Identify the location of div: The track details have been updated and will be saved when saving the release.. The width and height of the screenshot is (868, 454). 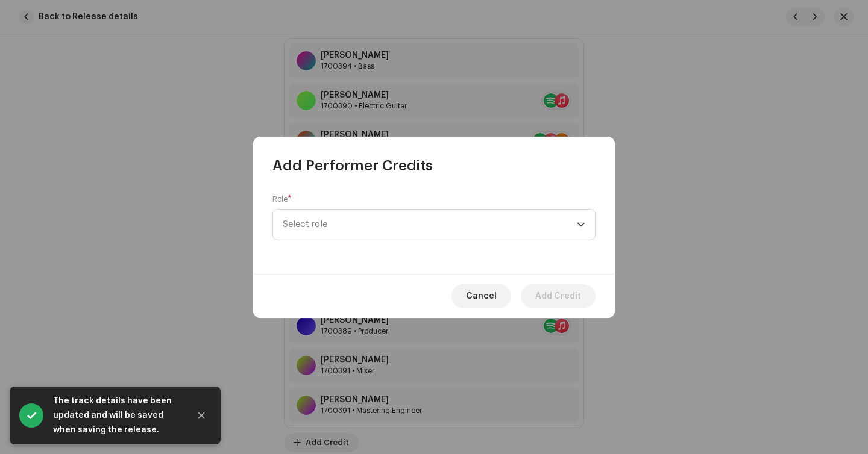
(117, 416).